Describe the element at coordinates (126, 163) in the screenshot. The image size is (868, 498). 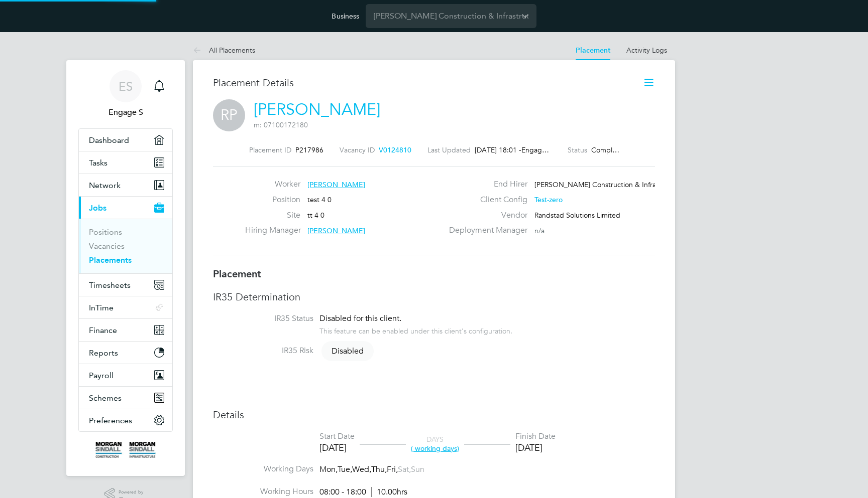
I see `a: Tasks` at that location.